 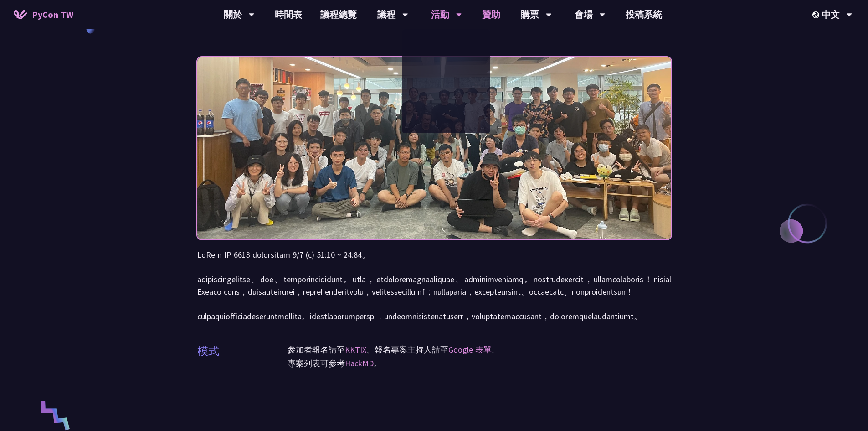 I want to click on a: Google 表單, so click(x=470, y=349).